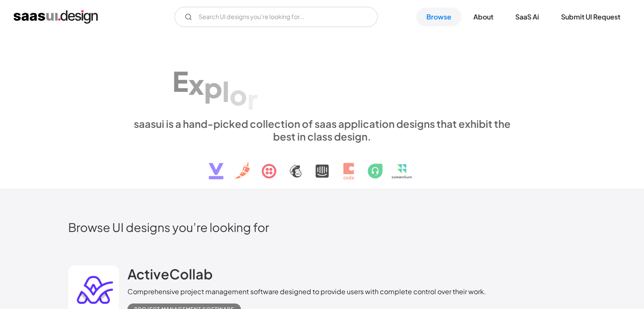 The image size is (644, 309). What do you see at coordinates (483, 17) in the screenshot?
I see `a: About` at bounding box center [483, 17].